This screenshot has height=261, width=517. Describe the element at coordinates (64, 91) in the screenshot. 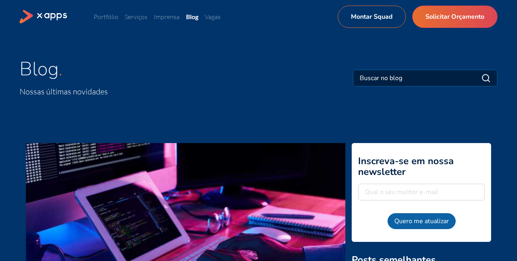

I see `span: Nossas últimas novidades` at that location.